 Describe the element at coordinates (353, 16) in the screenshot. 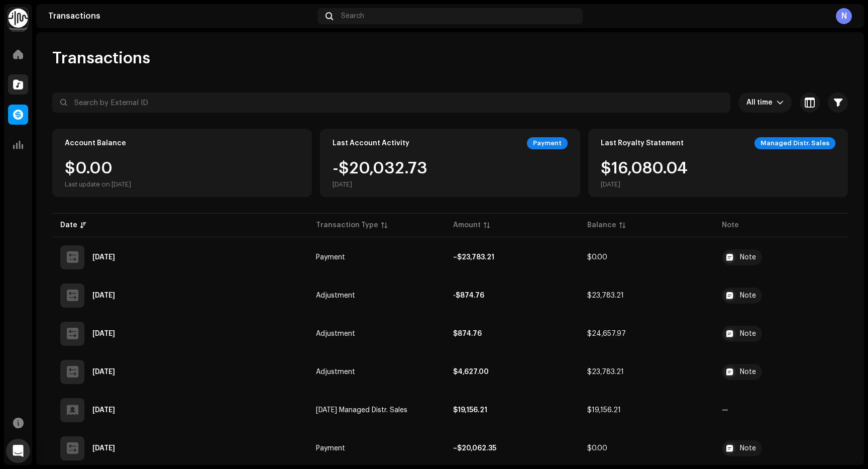

I see `span: Search` at that location.